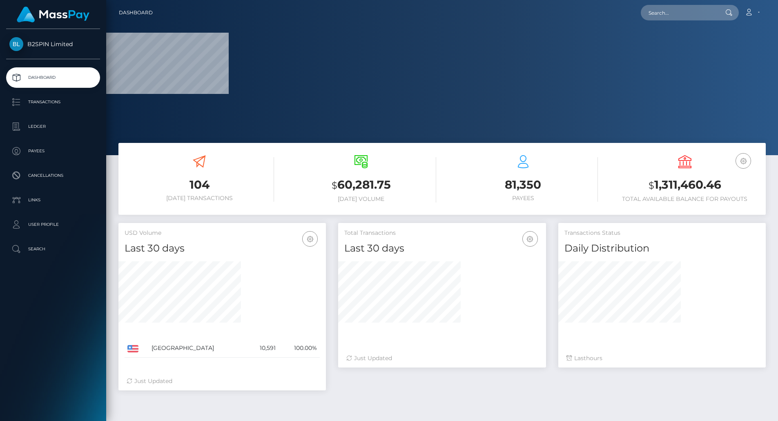 The height and width of the screenshot is (421, 778). What do you see at coordinates (53, 224) in the screenshot?
I see `p: User Profile` at bounding box center [53, 224].